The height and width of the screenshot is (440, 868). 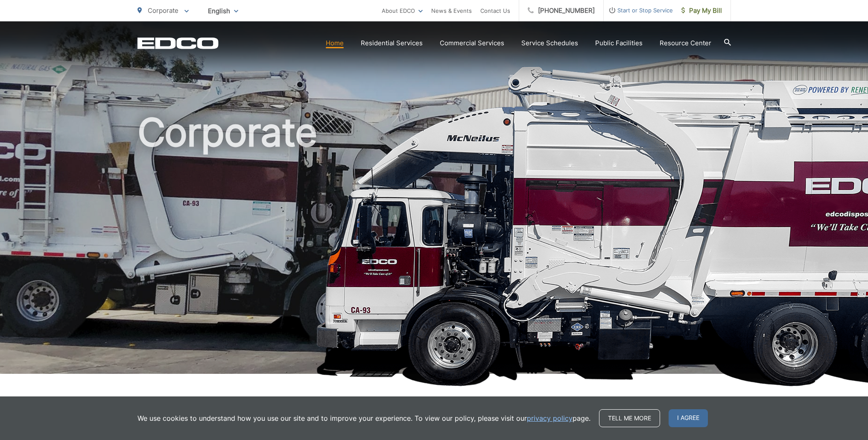 I want to click on span: I agree, so click(x=688, y=418).